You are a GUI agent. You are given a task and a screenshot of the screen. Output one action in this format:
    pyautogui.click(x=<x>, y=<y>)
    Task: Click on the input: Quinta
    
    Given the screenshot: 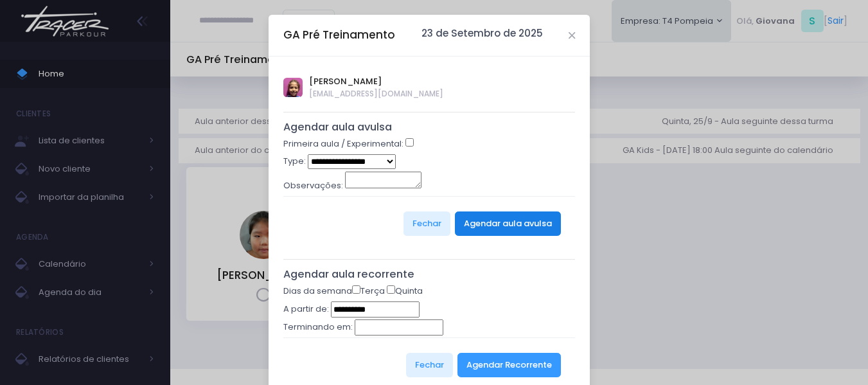 What is the action you would take?
    pyautogui.click(x=391, y=289)
    